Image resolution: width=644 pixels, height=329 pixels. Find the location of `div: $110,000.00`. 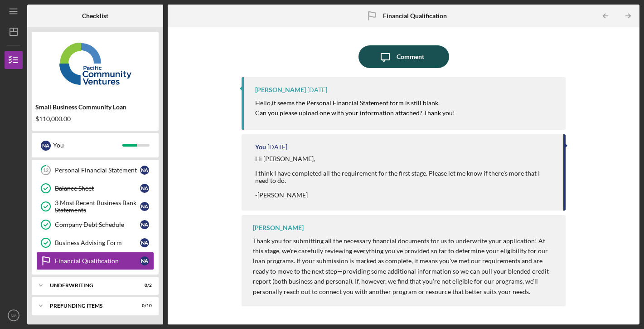

div: $110,000.00 is located at coordinates (95, 119).